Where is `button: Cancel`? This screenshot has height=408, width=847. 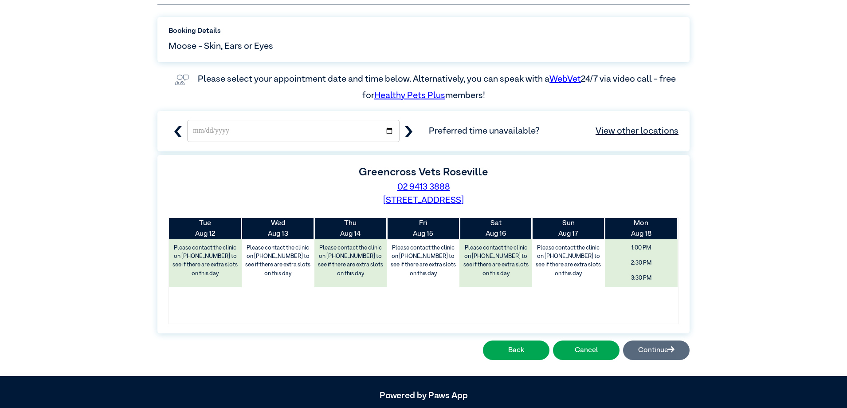 button: Cancel is located at coordinates (586, 350).